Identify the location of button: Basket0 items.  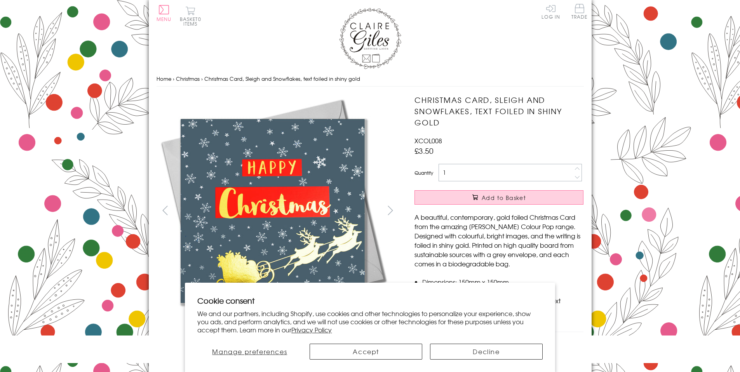
(190, 16).